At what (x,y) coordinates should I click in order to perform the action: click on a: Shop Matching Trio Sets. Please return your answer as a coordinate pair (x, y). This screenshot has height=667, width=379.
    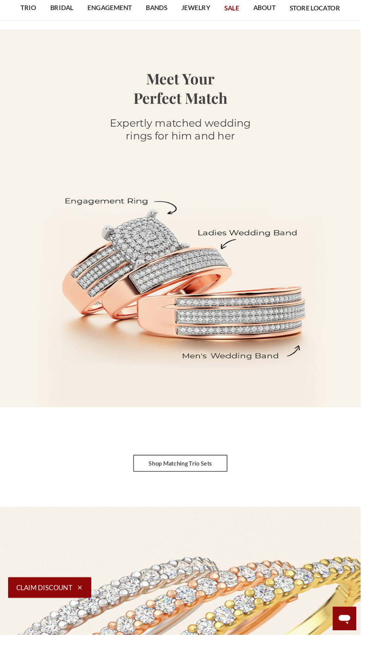
    Looking at the image, I should click on (190, 487).